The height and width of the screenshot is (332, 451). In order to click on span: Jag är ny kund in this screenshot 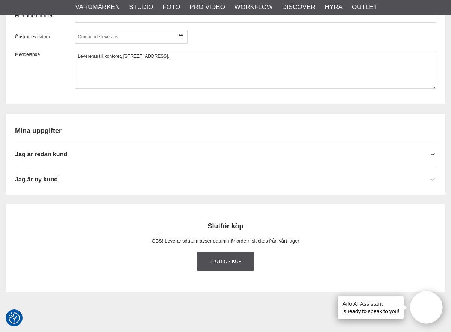, I will do `click(36, 179)`.